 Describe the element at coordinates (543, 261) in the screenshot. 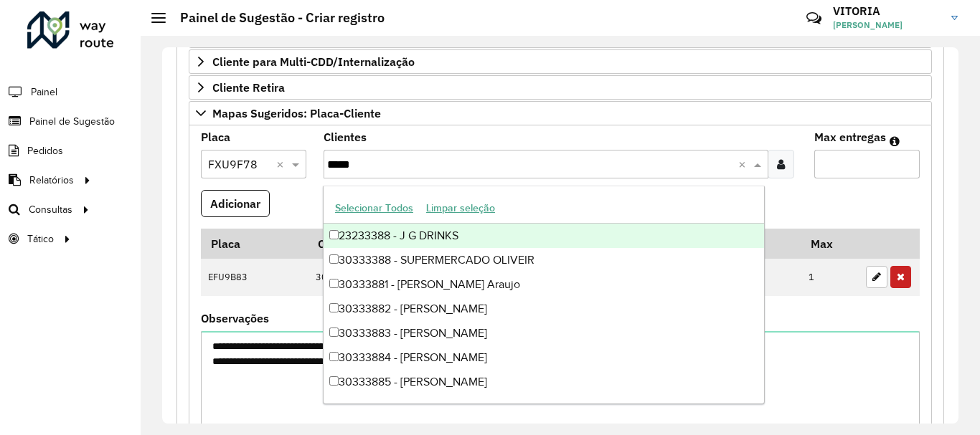

I see `div: 30333388 - SUPERMERCADO OLIVEIR` at that location.